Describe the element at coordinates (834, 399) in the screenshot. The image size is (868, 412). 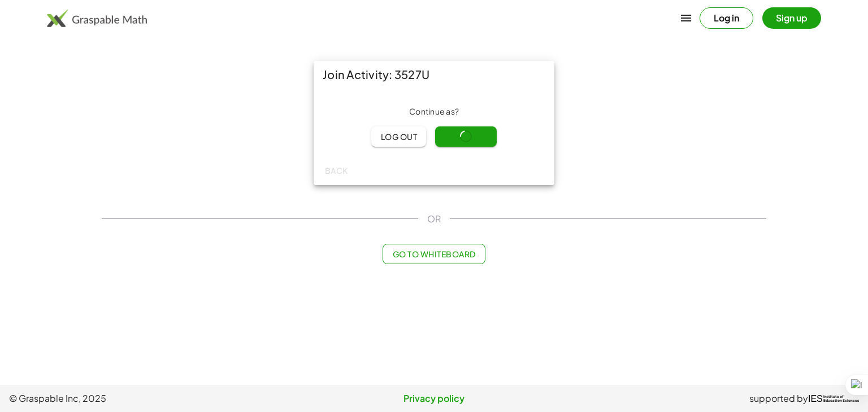
I see `a: IESInstitute ofEducation Sciences` at that location.